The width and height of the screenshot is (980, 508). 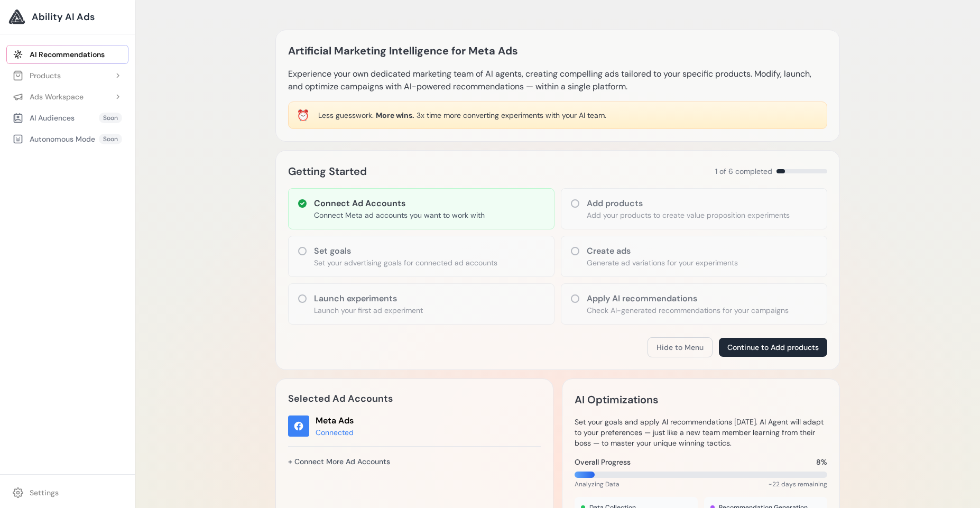 What do you see at coordinates (688, 203) in the screenshot?
I see `h3: Add products` at bounding box center [688, 203].